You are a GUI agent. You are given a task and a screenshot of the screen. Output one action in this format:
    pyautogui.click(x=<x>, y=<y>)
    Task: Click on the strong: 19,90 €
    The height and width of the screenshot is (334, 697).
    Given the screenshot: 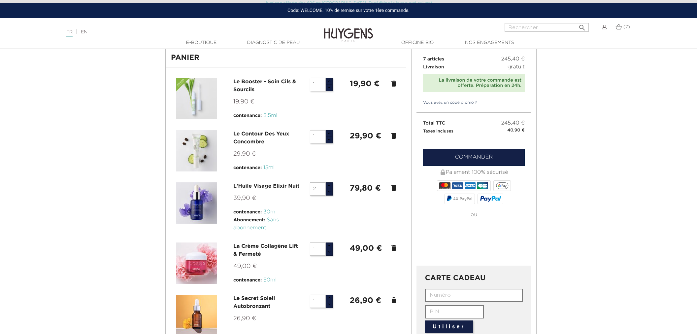 What is the action you would take?
    pyautogui.click(x=365, y=84)
    